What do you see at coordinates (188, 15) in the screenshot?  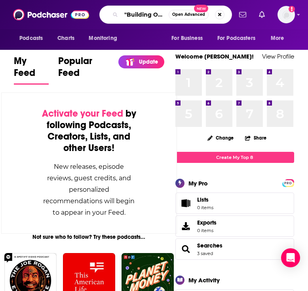 I see `button: Open AdvancedNew` at bounding box center [188, 15].